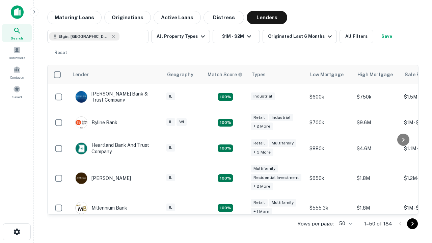 Image resolution: width=432 pixels, height=243 pixels. Describe the element at coordinates (17, 33) in the screenshot. I see `div: Search` at that location.